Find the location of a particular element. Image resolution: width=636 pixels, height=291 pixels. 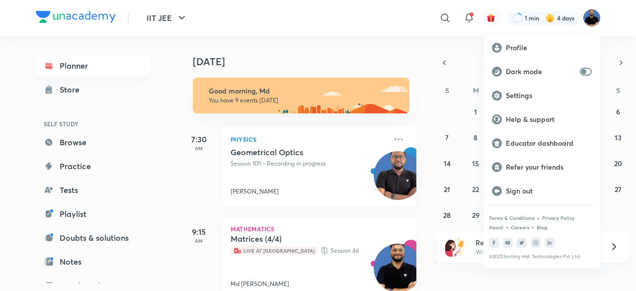

p: Sign out is located at coordinates (549, 191).